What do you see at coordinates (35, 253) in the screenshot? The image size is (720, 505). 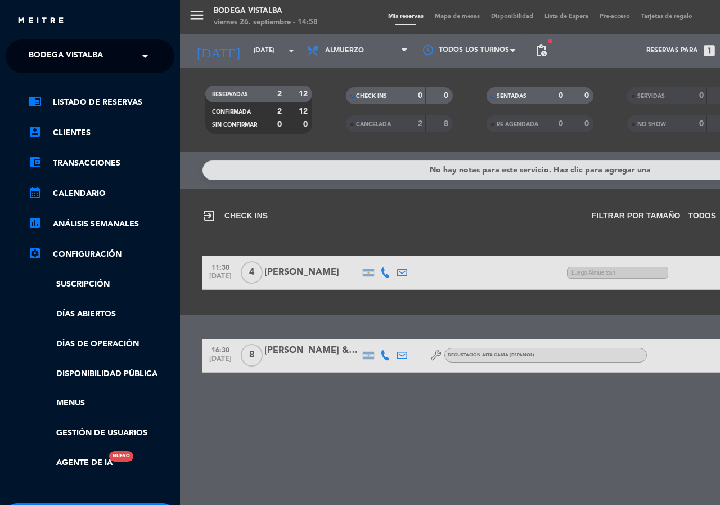 I see `i: settings_applications` at bounding box center [35, 253].